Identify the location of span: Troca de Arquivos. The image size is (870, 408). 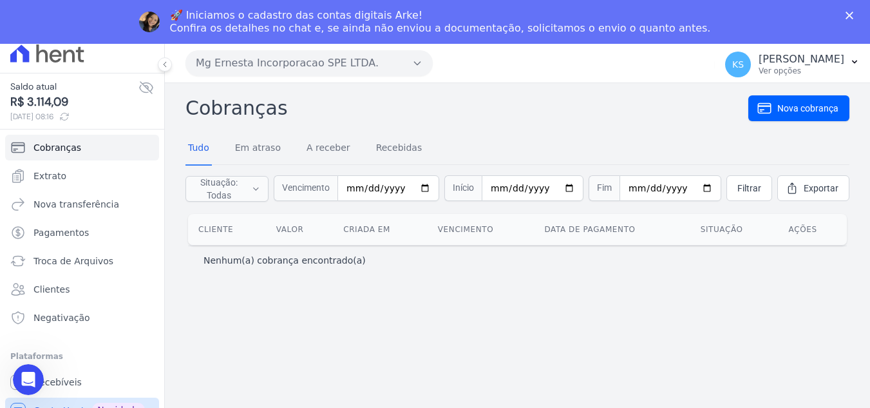
(73, 261).